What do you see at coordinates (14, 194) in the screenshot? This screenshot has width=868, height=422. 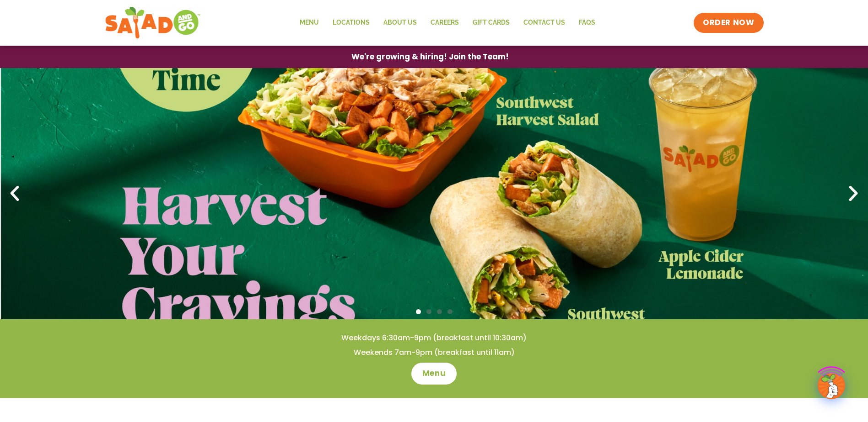 I see `div: Previous slide` at bounding box center [14, 194].